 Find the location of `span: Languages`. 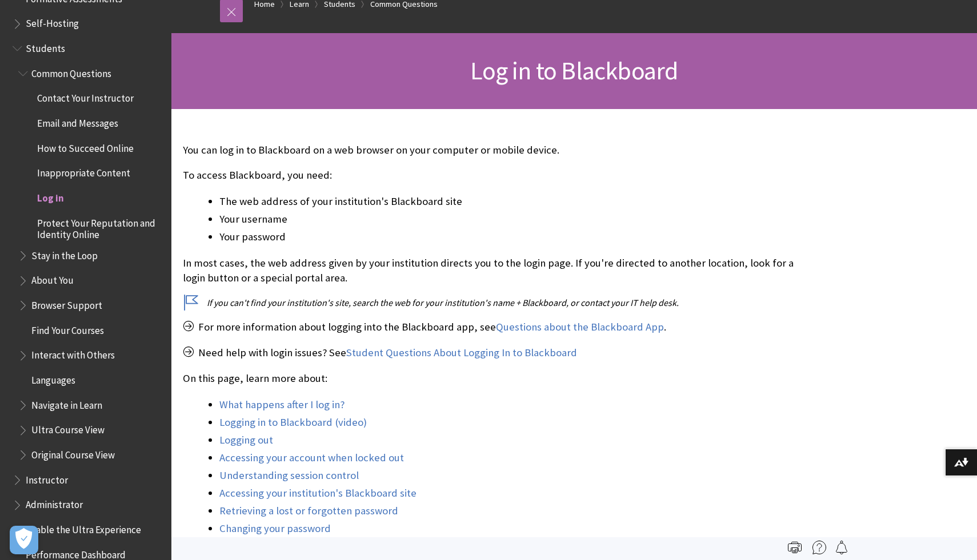

span: Languages is located at coordinates (53, 378).